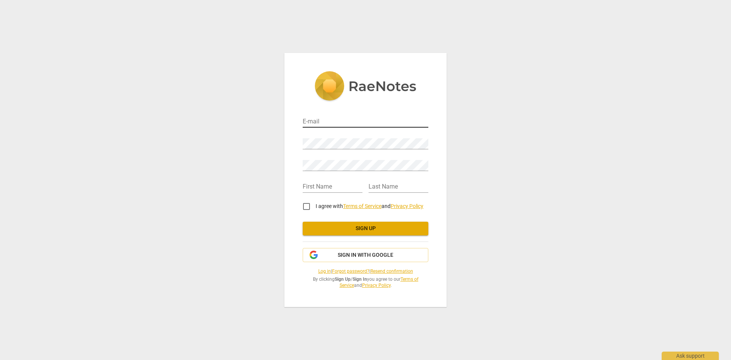 The height and width of the screenshot is (360, 731). I want to click on span: I agree with and, so click(369, 206).